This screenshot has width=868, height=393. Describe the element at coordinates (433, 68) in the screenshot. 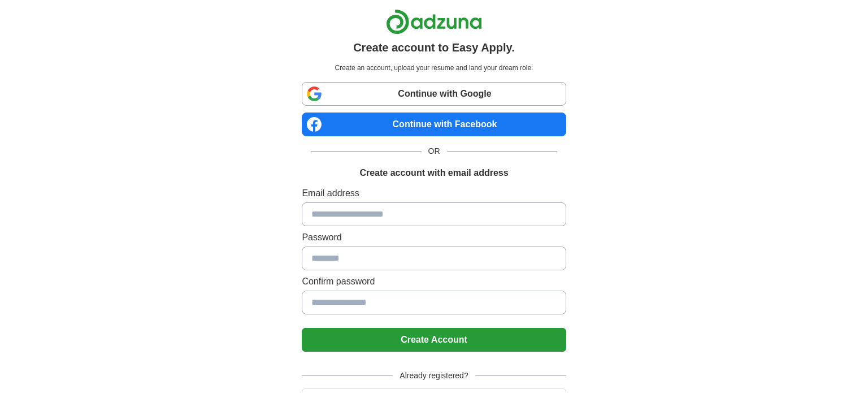

I see `p: Create an account, upload your resume and land your dream role.` at that location.